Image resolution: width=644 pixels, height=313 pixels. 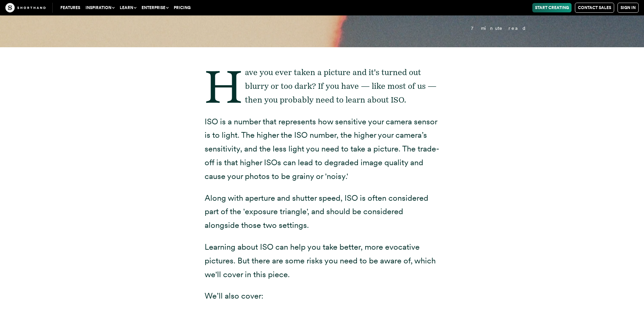 What do you see at coordinates (322, 149) in the screenshot?
I see `p: ISO is a number that represents how sensitive your camera sensor is to light. The higher the ISO ...` at bounding box center [322, 149].